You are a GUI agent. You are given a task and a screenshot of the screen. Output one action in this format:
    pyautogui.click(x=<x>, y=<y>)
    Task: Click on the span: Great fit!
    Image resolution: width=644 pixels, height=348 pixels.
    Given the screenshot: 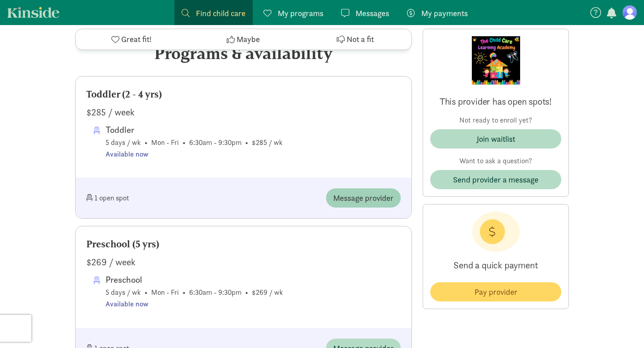 What is the action you would take?
    pyautogui.click(x=136, y=40)
    